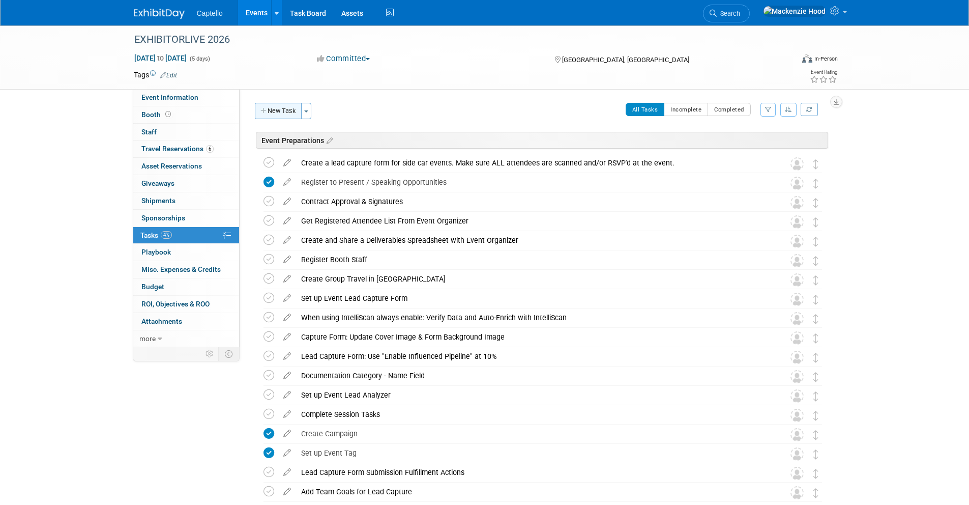 This screenshot has width=969, height=505. What do you see at coordinates (533, 240) in the screenshot?
I see `div: Create and Share a Deliverables Spreadsheet with Event Organizer` at bounding box center [533, 240].